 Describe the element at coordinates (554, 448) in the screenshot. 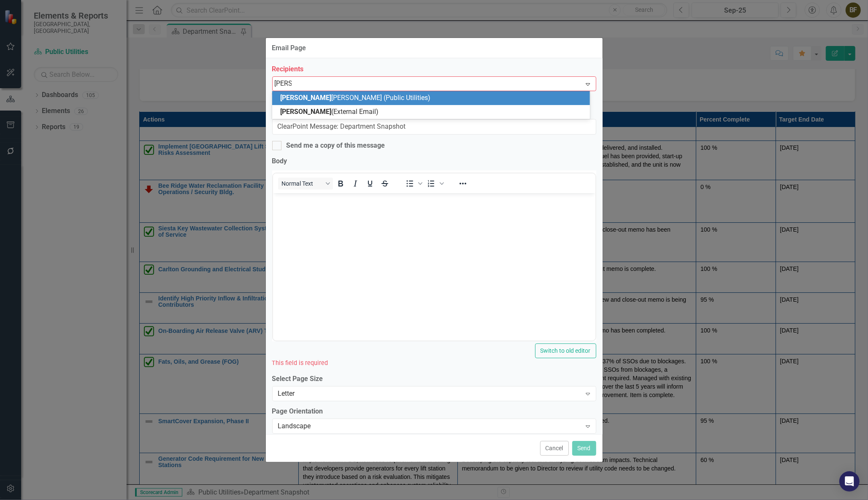

I see `button: Cancel` at that location.